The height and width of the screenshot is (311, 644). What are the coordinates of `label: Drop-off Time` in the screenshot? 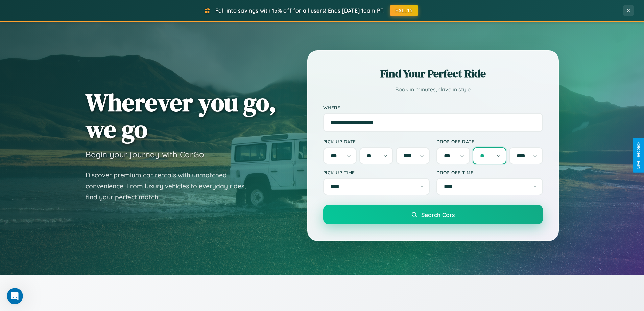 It's located at (489, 172).